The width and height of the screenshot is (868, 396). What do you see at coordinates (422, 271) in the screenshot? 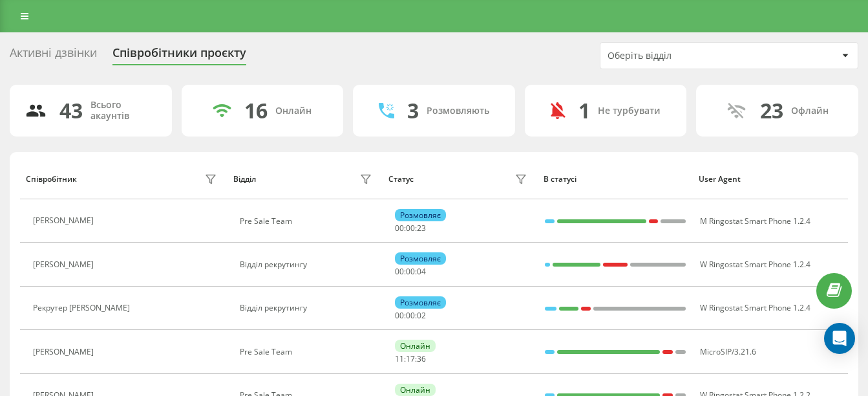
I see `span: 04` at bounding box center [422, 271].